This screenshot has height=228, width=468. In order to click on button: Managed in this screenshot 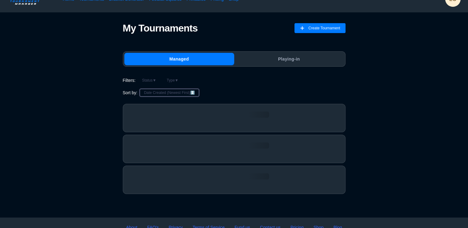, I will do `click(179, 59)`.